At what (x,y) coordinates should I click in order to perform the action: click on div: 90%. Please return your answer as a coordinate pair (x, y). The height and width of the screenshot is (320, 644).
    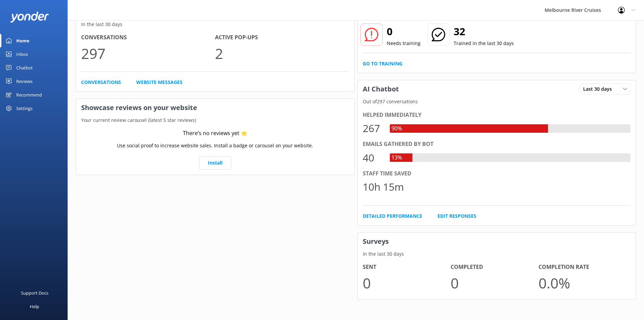
    Looking at the image, I should click on (396, 129).